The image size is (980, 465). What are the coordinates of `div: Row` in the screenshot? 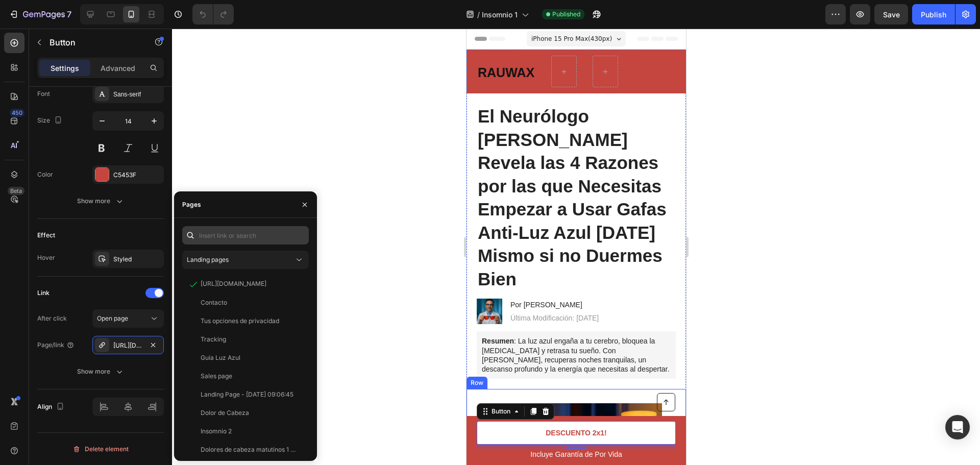 It's located at (10, 354).